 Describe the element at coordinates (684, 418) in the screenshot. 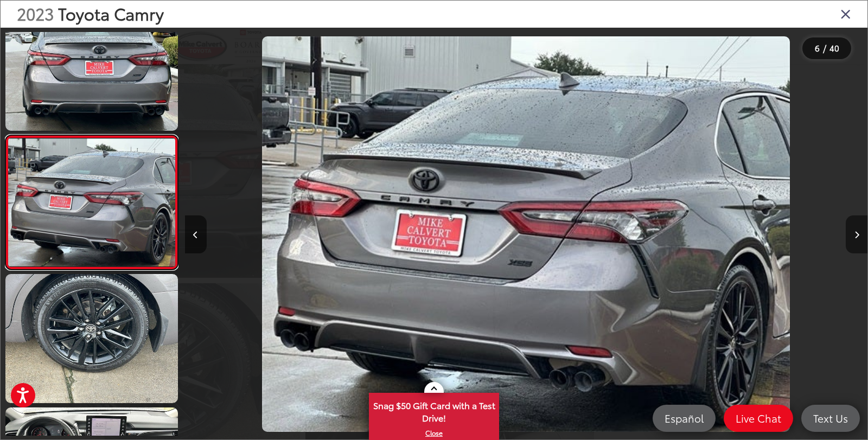

I see `a: Español` at that location.